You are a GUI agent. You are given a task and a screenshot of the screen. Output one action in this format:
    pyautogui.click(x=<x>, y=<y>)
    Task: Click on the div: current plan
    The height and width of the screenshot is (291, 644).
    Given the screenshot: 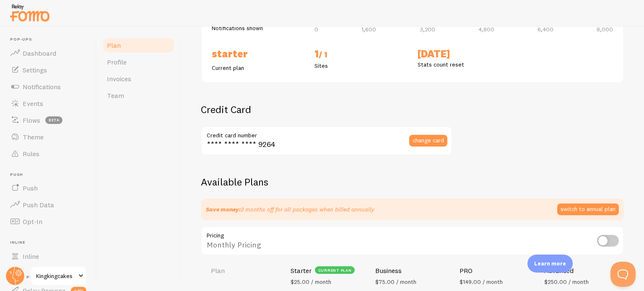 What is the action you would take?
    pyautogui.click(x=335, y=270)
    